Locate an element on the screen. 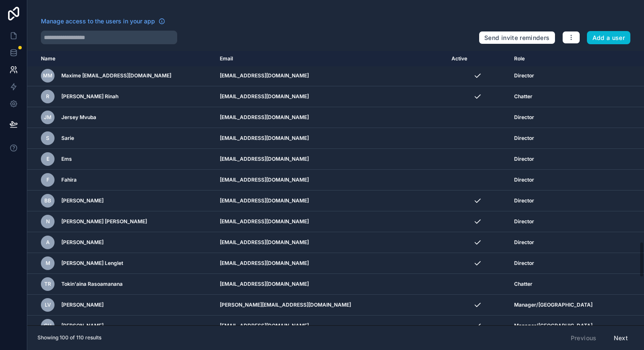 This screenshot has width=644, height=350. th: Name is located at coordinates (121, 59).